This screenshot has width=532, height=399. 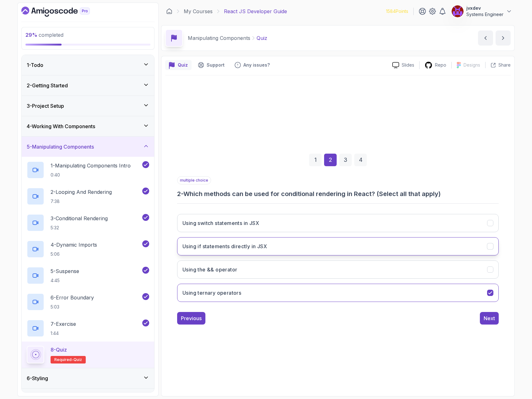 What do you see at coordinates (72, 307) in the screenshot?
I see `p: 5:03` at bounding box center [72, 307].